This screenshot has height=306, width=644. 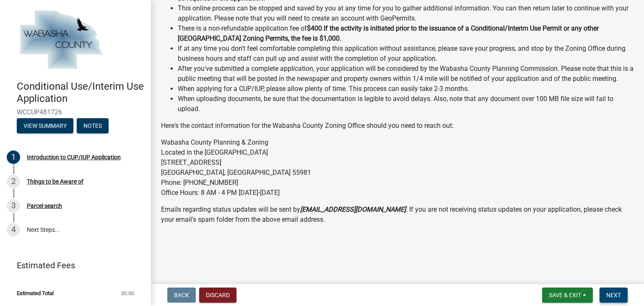 What do you see at coordinates (13, 182) in the screenshot?
I see `div: 2` at bounding box center [13, 182].